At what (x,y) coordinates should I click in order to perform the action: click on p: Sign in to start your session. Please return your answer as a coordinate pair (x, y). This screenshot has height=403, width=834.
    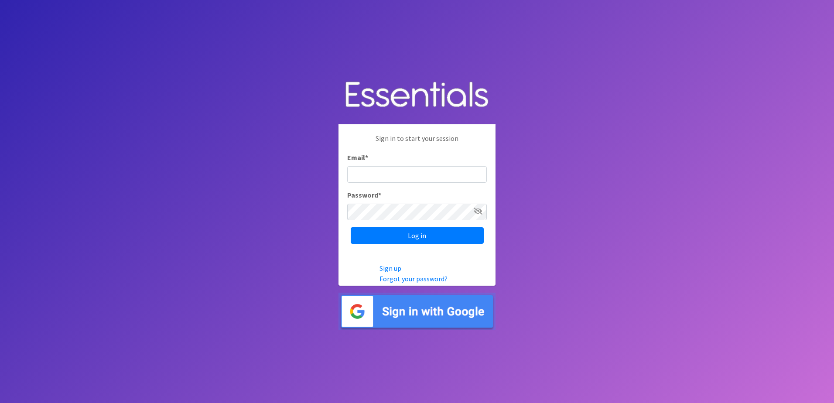
    Looking at the image, I should click on (417, 143).